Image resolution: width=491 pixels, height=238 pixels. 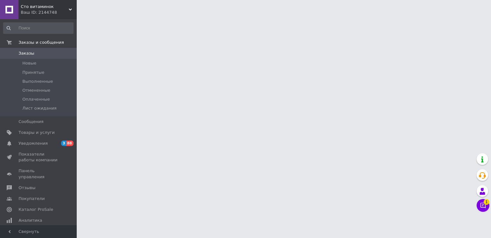 I want to click on span: Отмененные, so click(x=36, y=90).